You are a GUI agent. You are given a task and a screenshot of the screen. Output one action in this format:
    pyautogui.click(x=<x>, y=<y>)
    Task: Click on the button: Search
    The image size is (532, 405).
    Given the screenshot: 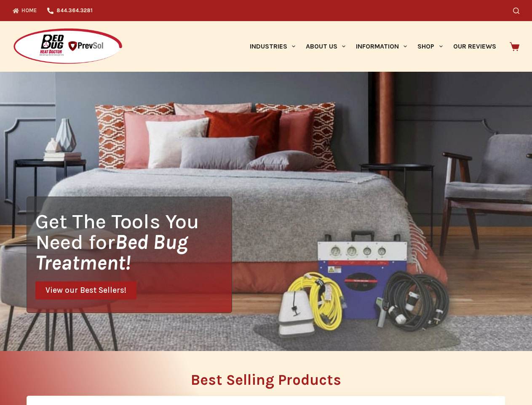 What is the action you would take?
    pyautogui.click(x=516, y=11)
    